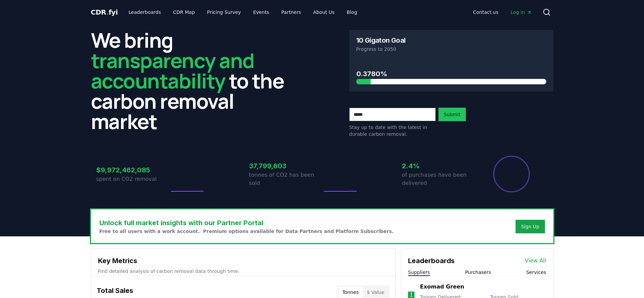  What do you see at coordinates (133, 179) in the screenshot?
I see `p: spent on CO2 removal` at bounding box center [133, 179].